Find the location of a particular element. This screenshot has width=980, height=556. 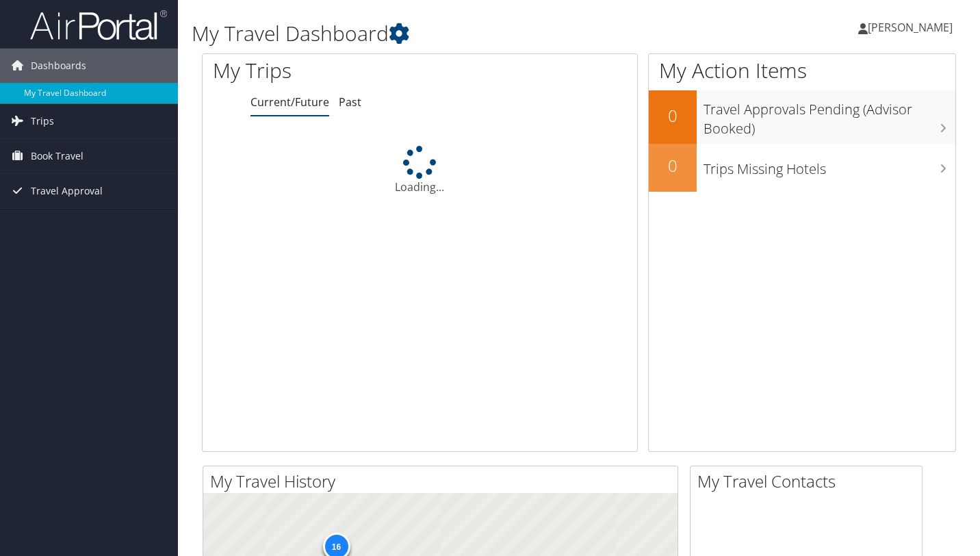

span: Trips is located at coordinates (42, 121).